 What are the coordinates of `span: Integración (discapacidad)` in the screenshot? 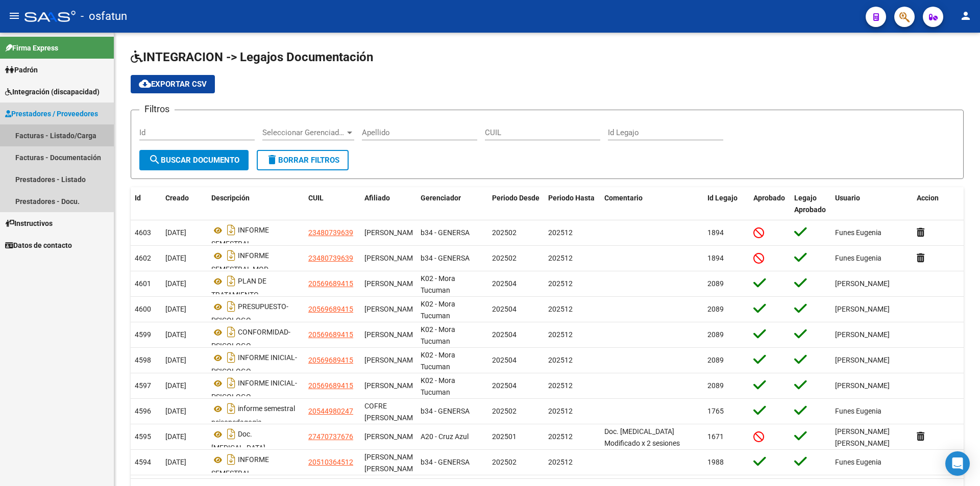 It's located at (52, 92).